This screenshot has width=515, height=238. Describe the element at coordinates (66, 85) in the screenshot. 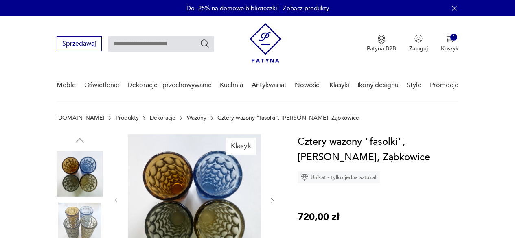

I see `a: Meble` at that location.